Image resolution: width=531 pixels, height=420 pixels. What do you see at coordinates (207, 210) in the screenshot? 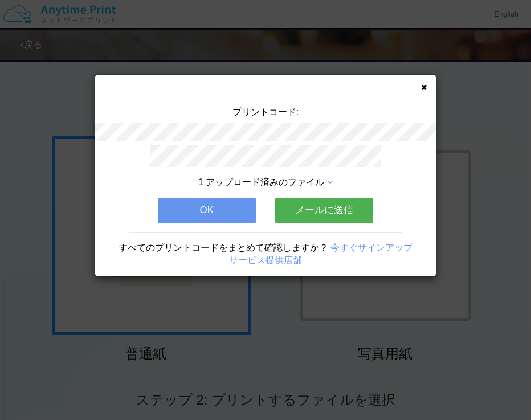
I see `button: OK` at bounding box center [207, 210].